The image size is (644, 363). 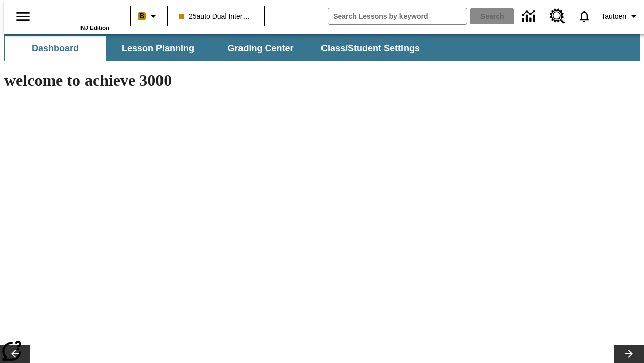 I want to click on a: Notifications, so click(x=584, y=16).